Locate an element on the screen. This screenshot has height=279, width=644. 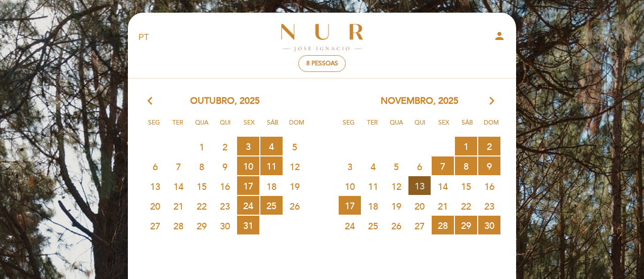
span: novembro, 2025 is located at coordinates (420, 101).